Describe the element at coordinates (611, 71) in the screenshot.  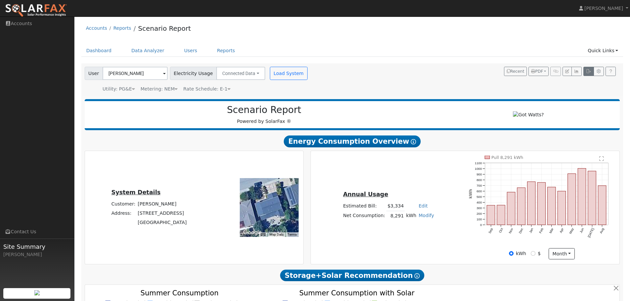
I see `a: Help Link` at that location.